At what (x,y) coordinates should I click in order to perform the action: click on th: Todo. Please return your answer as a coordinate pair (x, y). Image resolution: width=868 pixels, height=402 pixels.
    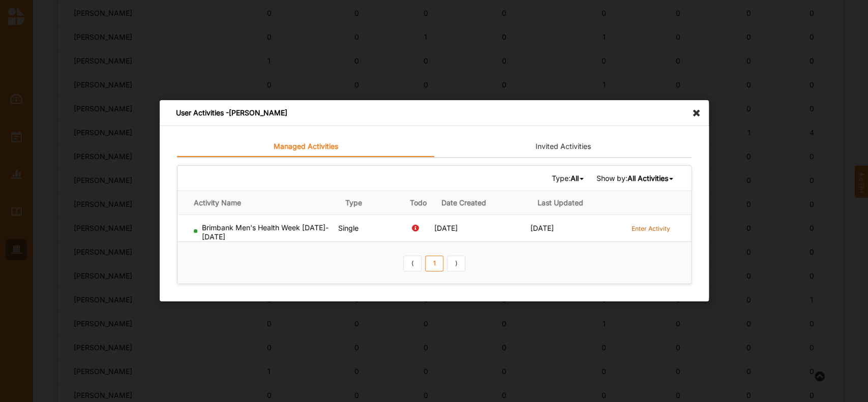
    Looking at the image, I should click on (417, 203).